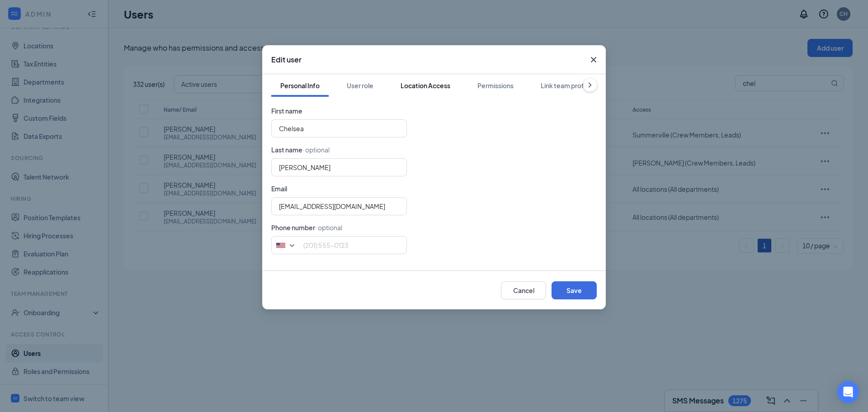  What do you see at coordinates (339, 245) in the screenshot?
I see `input: (201) 555-0123` at bounding box center [339, 245].